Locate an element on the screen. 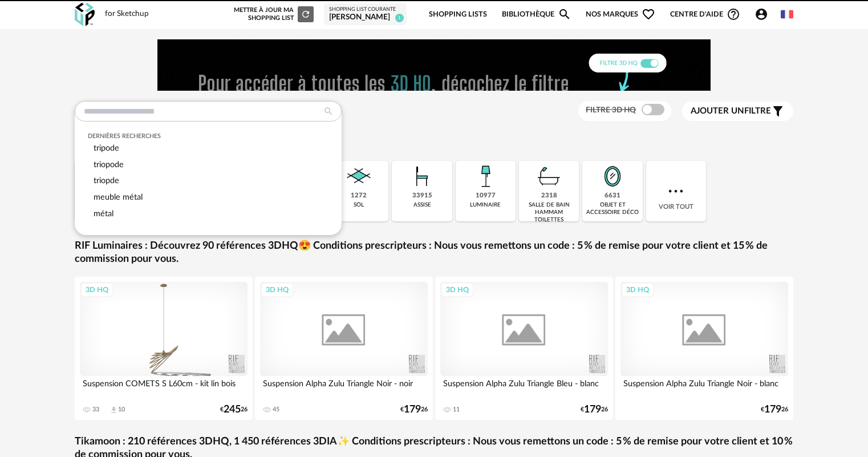 The width and height of the screenshot is (868, 457). span: Magnify icon is located at coordinates (565, 14).